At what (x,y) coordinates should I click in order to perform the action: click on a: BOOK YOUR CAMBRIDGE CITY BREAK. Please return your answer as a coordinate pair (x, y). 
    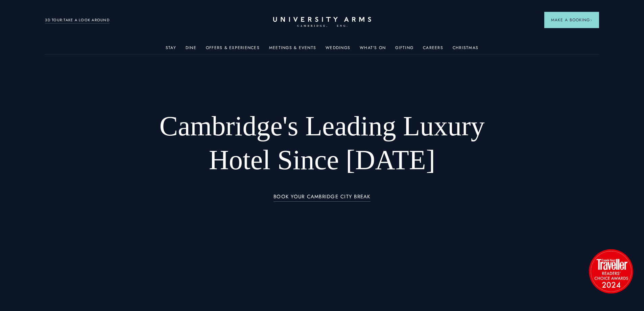
    Looking at the image, I should click on (322, 198).